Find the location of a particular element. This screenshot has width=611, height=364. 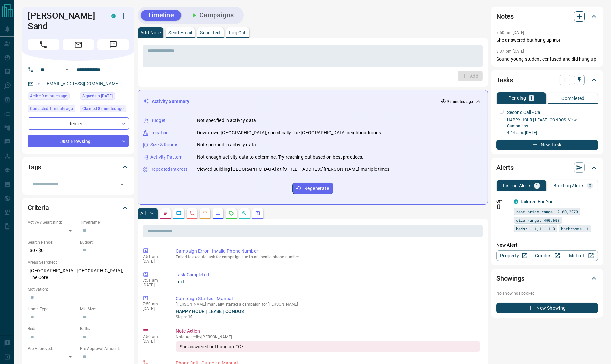

h2: Tasks is located at coordinates (504, 80).